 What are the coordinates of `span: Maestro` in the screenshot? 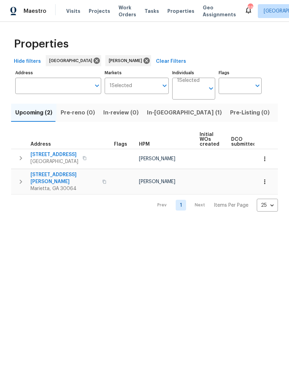 It's located at (35, 11).